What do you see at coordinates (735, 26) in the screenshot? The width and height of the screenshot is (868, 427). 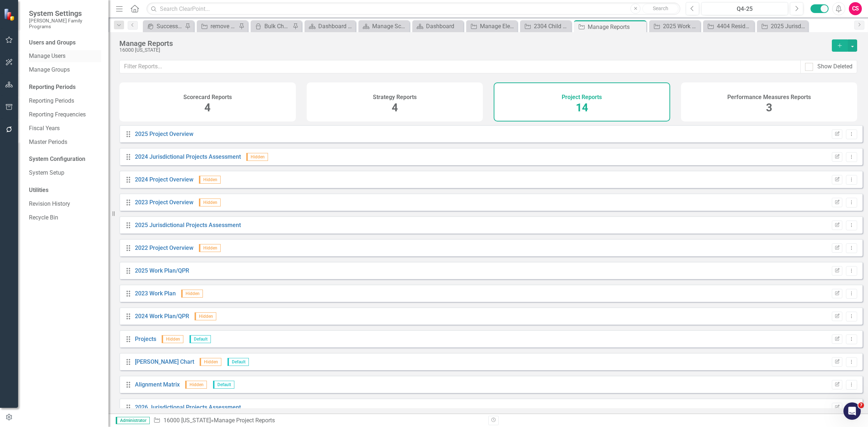 I see `div: 4404 Residential Care Reduction / Elimination` at bounding box center [735, 26].